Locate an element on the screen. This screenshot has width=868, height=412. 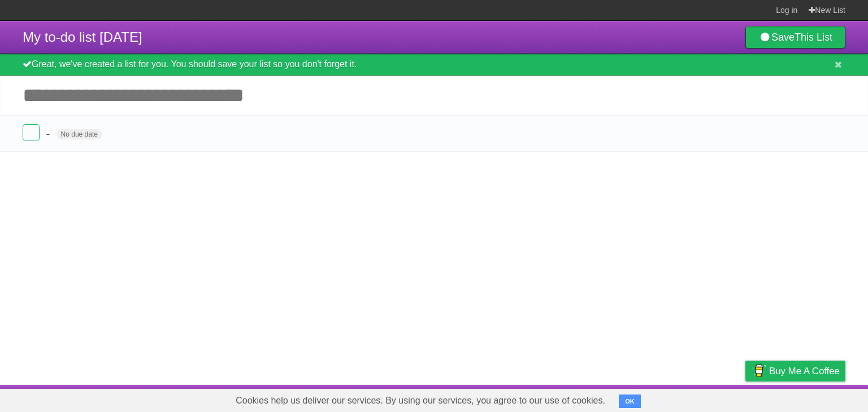
span: No due date is located at coordinates (79, 135).